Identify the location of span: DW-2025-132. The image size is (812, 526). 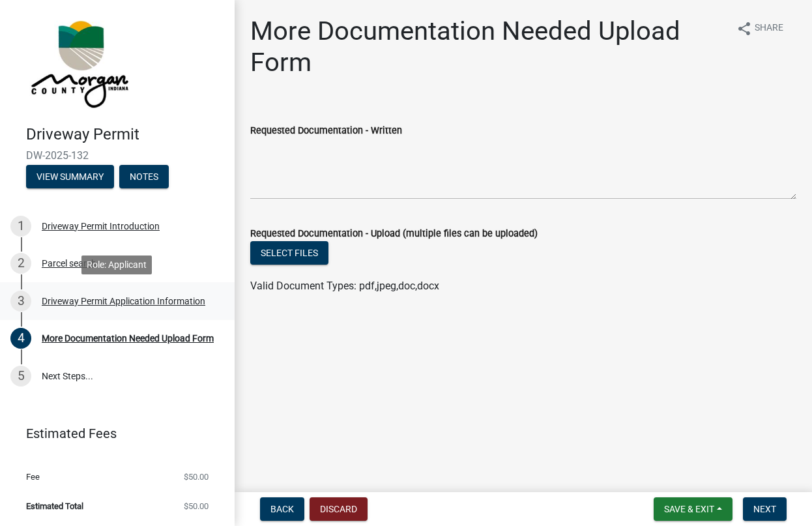
(117, 155).